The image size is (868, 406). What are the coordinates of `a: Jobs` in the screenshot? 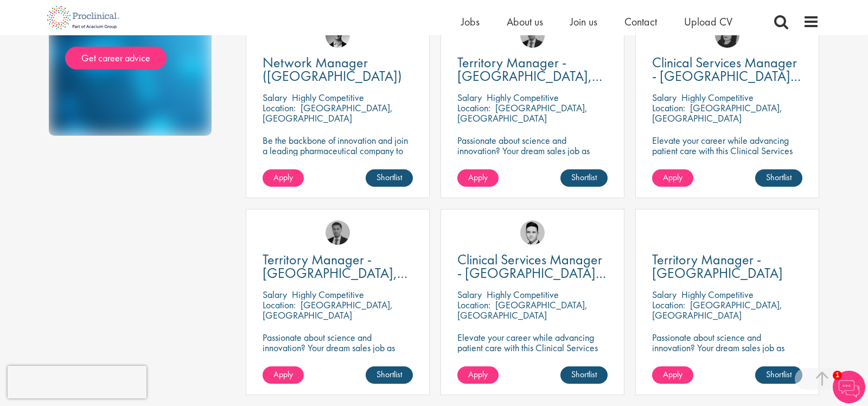 It's located at (470, 22).